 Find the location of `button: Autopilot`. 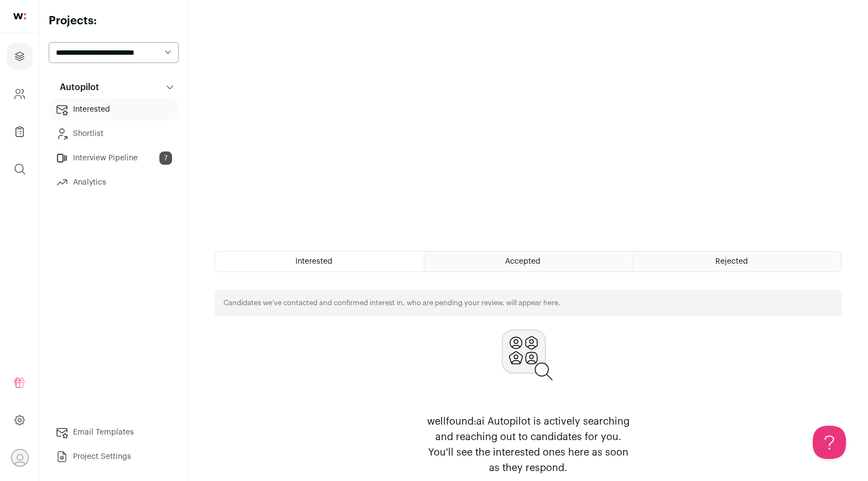

button: Autopilot is located at coordinates (114, 87).